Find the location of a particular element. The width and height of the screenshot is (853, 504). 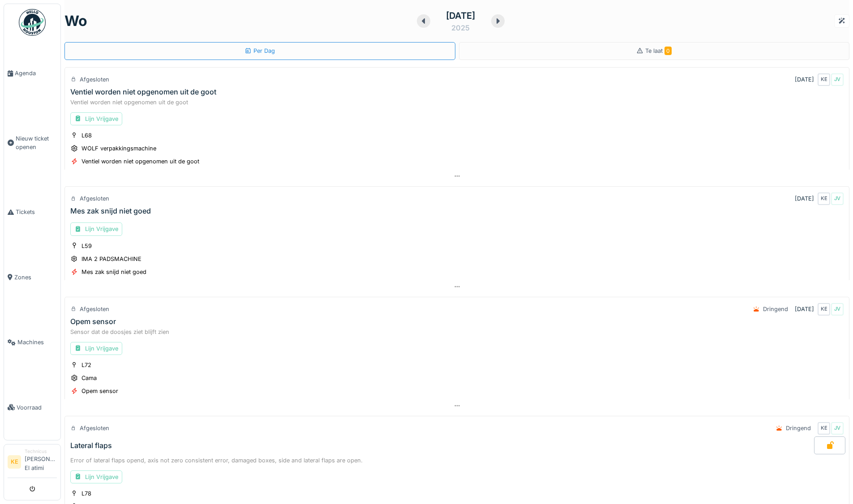

div: L78 is located at coordinates (86, 493).